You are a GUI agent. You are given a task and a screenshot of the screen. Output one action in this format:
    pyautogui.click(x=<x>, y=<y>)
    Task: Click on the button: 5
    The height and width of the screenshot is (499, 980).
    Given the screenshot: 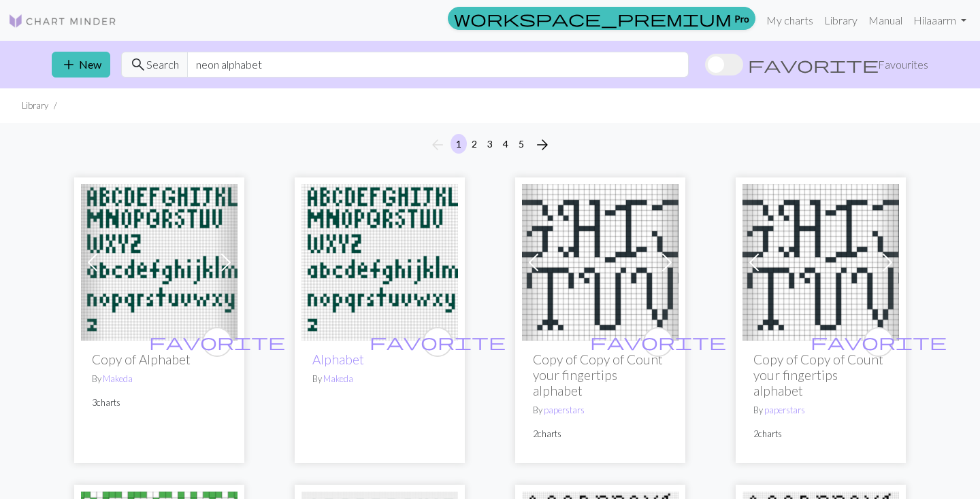 What is the action you would take?
    pyautogui.click(x=521, y=144)
    